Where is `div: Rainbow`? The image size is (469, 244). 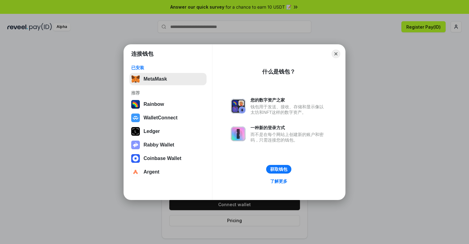 div: Rainbow is located at coordinates (154, 104).